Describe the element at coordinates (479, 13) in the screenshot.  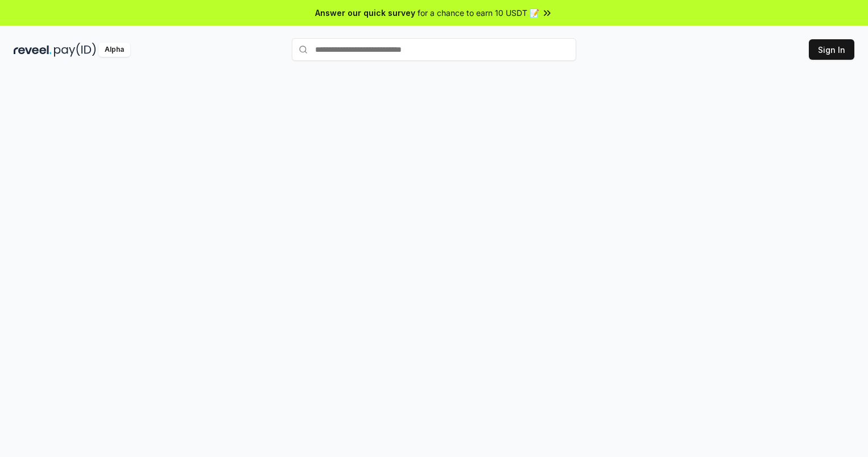
I see `span: for a chance to earn 10 USDT 📝` at that location.